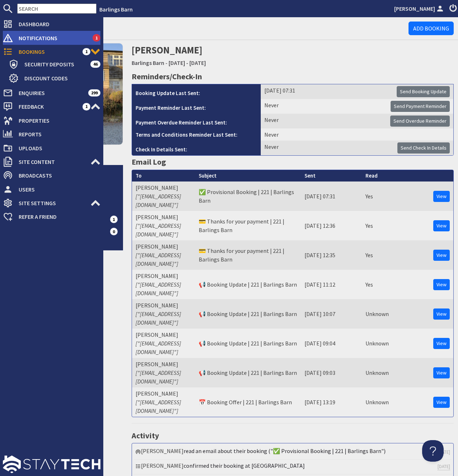 This screenshot has width=458, height=476. I want to click on span: Uploads, so click(57, 148).